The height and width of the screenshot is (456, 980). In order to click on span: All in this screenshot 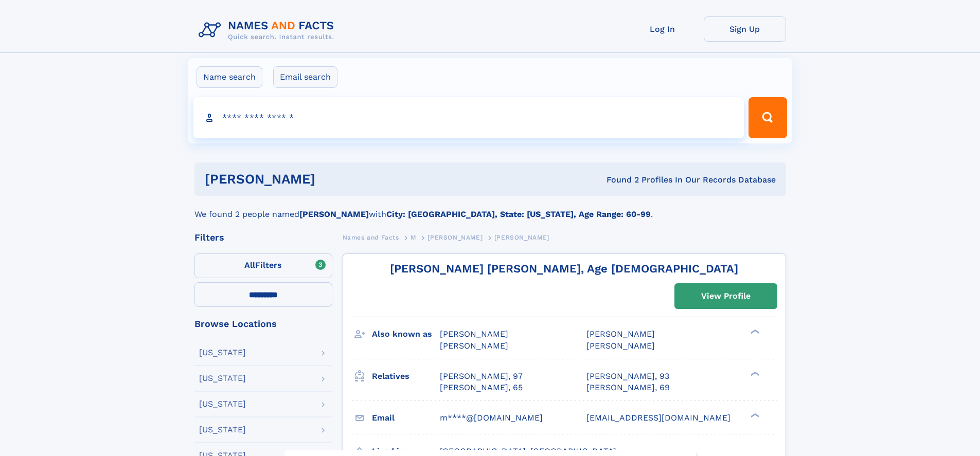, I will do `click(250, 264)`.